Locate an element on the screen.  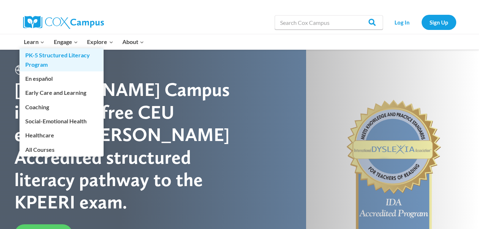
a: All Courses is located at coordinates (61, 149).